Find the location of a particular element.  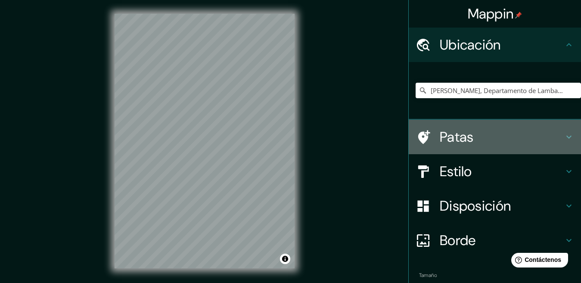

input: Elige tu ciudad o zona is located at coordinates (498, 90).